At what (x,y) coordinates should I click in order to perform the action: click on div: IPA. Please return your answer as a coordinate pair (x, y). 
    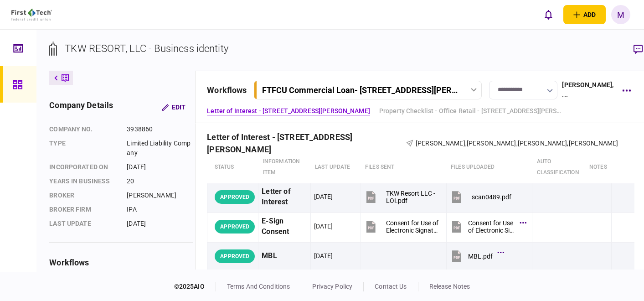
    Looking at the image, I should click on (160, 209).